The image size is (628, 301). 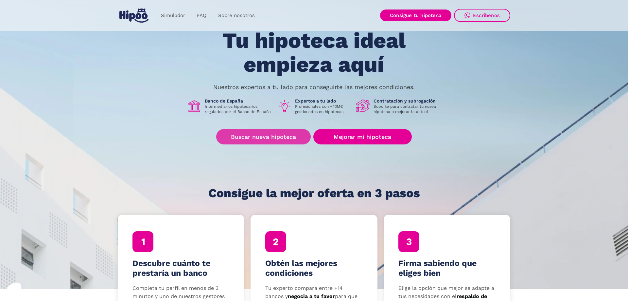 I want to click on h1: Contratación y subrogación, so click(x=407, y=101).